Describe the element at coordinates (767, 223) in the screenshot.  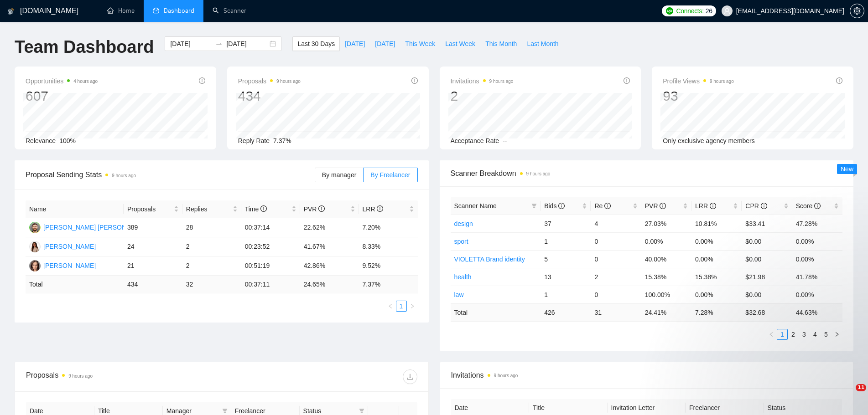
I see `td: $33.41` at that location.